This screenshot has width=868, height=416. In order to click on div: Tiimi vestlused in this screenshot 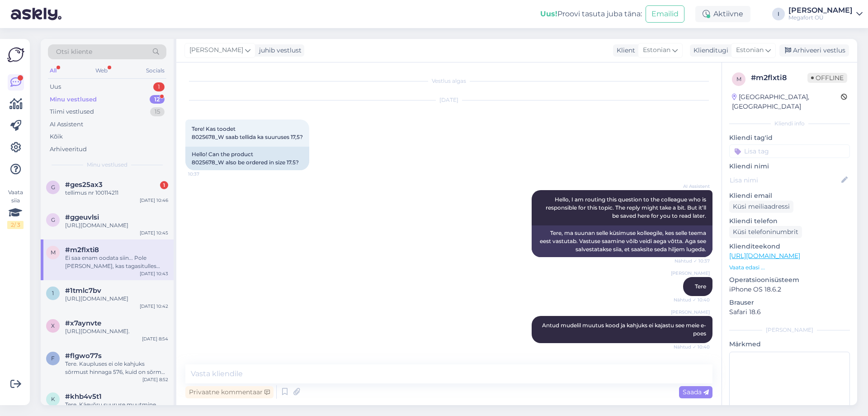, I will do `click(72, 112)`.